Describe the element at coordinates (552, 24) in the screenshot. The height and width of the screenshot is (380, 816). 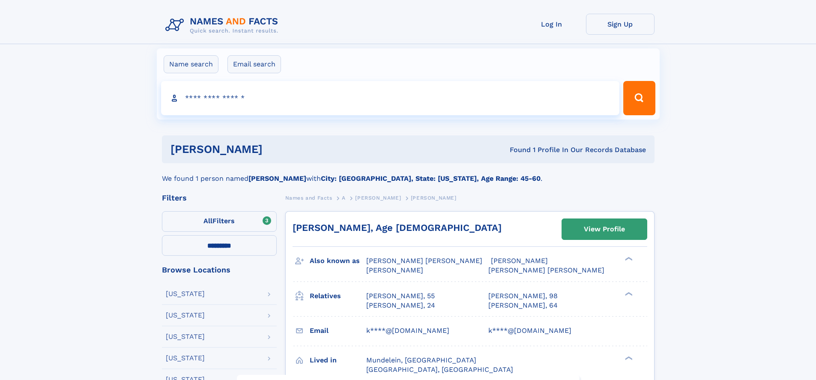
I see `a: Log In` at that location.